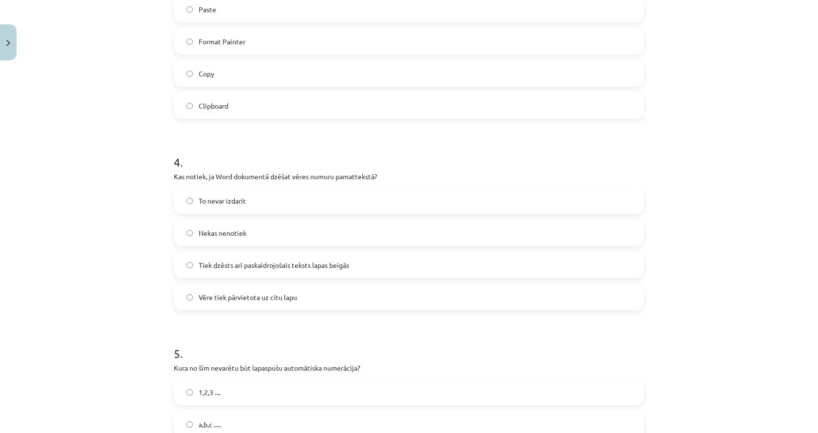  What do you see at coordinates (8, 43) in the screenshot?
I see `img: icon-close-lesson-0947bae3869378f0d4975bcd49f059093ad1ed9edebbc8119c70593378902aed.svg` at bounding box center [8, 43].